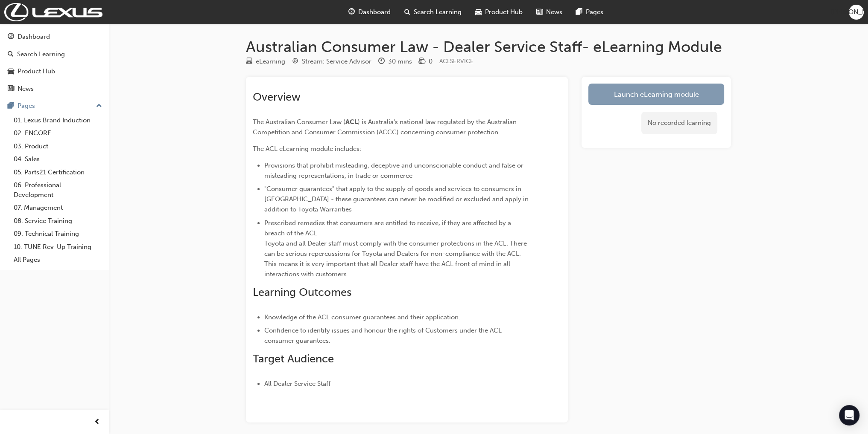  What do you see at coordinates (299, 122) in the screenshot?
I see `span: The Australian Consumer Law (` at bounding box center [299, 122].